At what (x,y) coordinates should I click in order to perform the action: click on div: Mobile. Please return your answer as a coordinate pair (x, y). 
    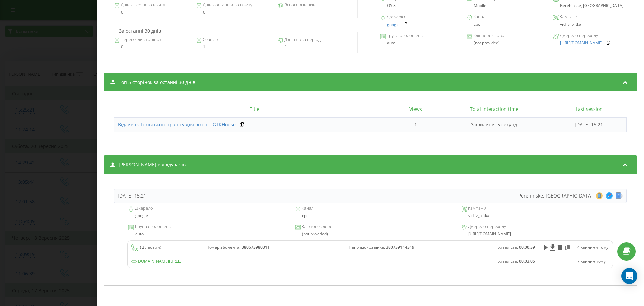
    Looking at the image, I should click on (506, 6).